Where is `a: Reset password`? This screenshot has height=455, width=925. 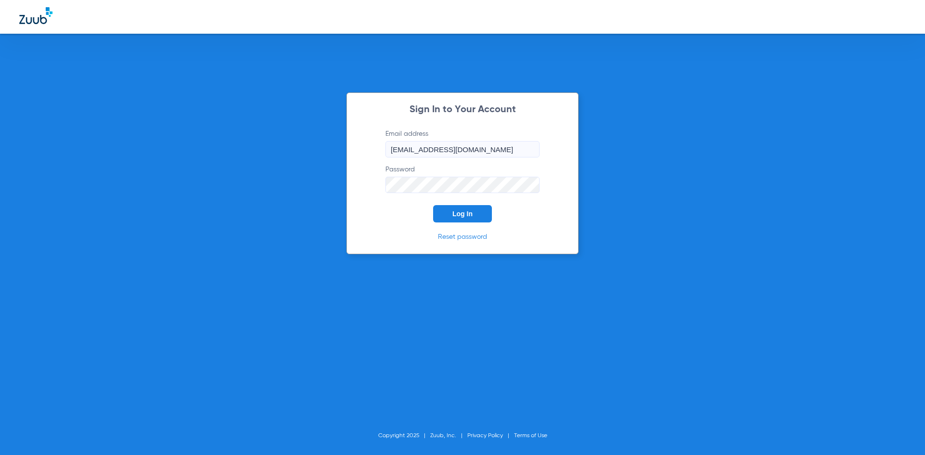 a: Reset password is located at coordinates (462, 237).